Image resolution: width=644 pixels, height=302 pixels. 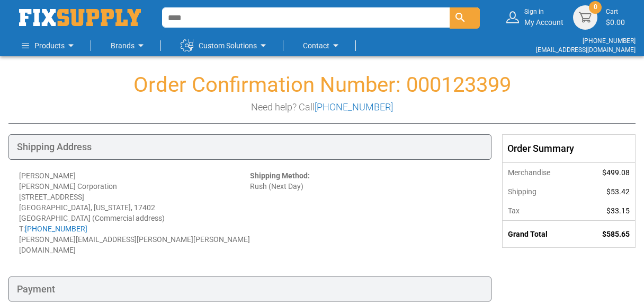 What do you see at coordinates (322, 85) in the screenshot?
I see `h1: Order Confirmation Number: 000123399` at bounding box center [322, 85].